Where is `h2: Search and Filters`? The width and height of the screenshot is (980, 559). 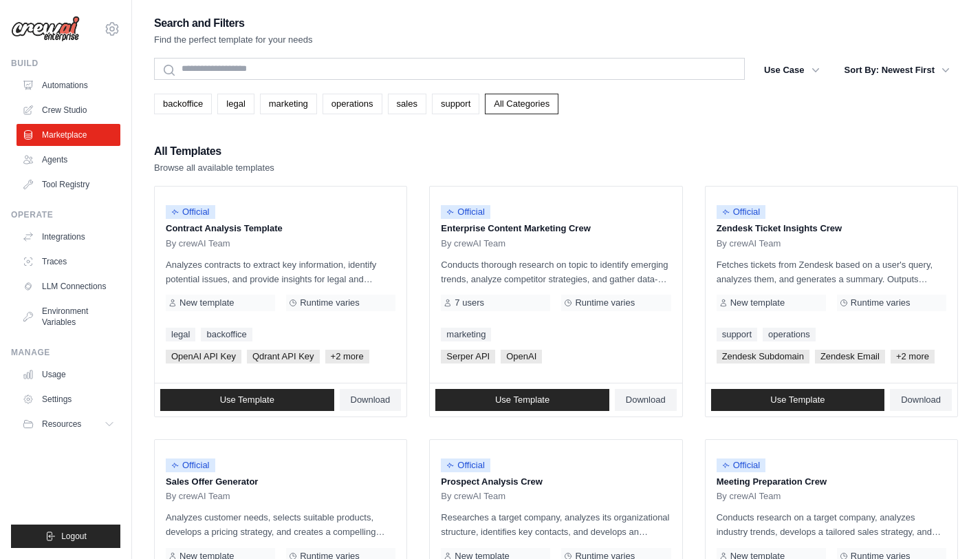
h2: Search and Filters is located at coordinates (233, 24).